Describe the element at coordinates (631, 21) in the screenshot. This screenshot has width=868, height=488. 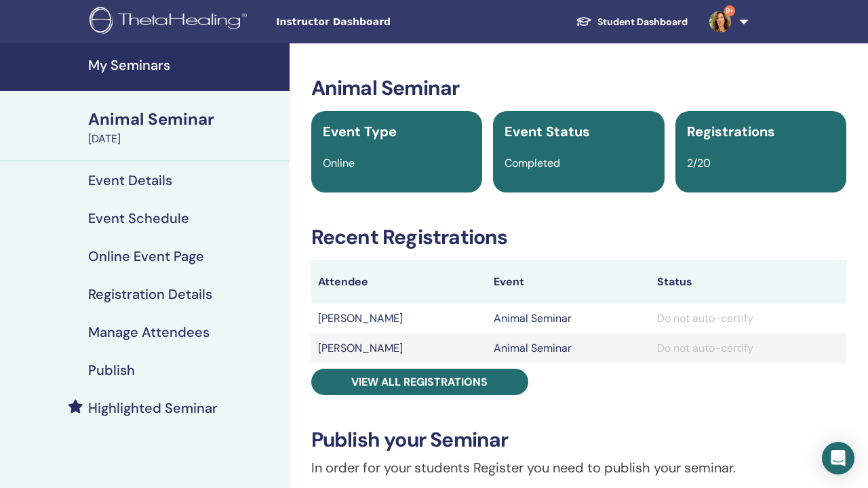
I see `a: Student Dashboard` at that location.